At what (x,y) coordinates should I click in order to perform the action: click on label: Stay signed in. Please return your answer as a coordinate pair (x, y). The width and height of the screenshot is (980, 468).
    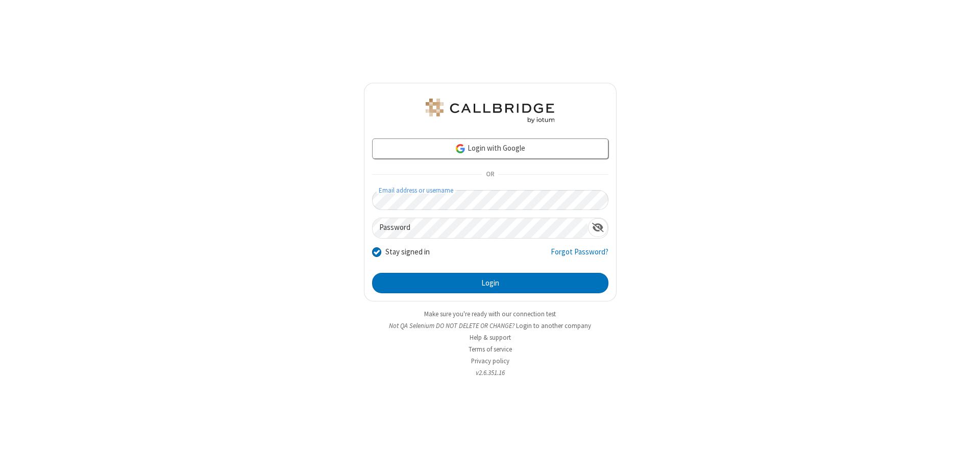
    Looking at the image, I should click on (407, 252).